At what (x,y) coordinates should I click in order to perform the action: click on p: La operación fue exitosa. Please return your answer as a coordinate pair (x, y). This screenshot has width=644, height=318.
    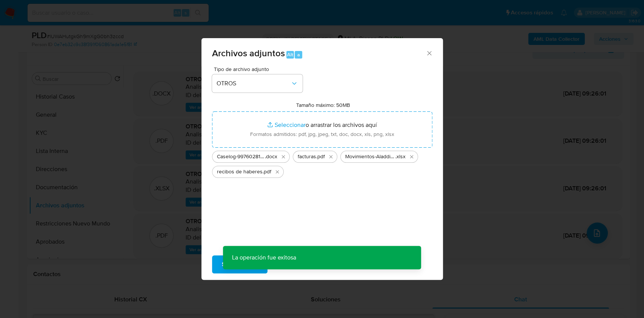
    Looking at the image, I should click on (264, 258).